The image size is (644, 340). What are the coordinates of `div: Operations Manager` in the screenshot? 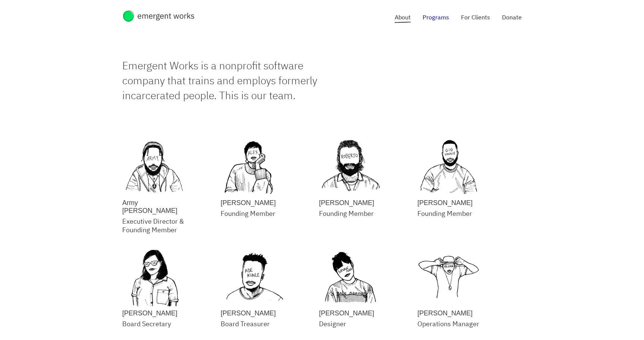 It's located at (449, 325).